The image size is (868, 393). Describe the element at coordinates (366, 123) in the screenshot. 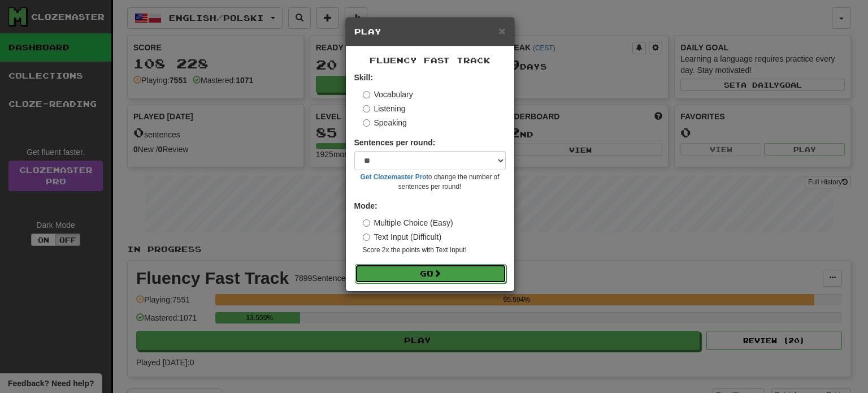

I see `input: Speaking` at that location.